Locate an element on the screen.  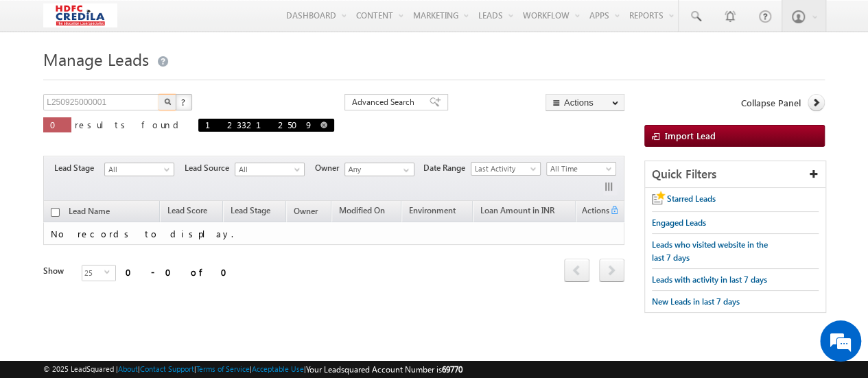
span: prev is located at coordinates (577, 271).